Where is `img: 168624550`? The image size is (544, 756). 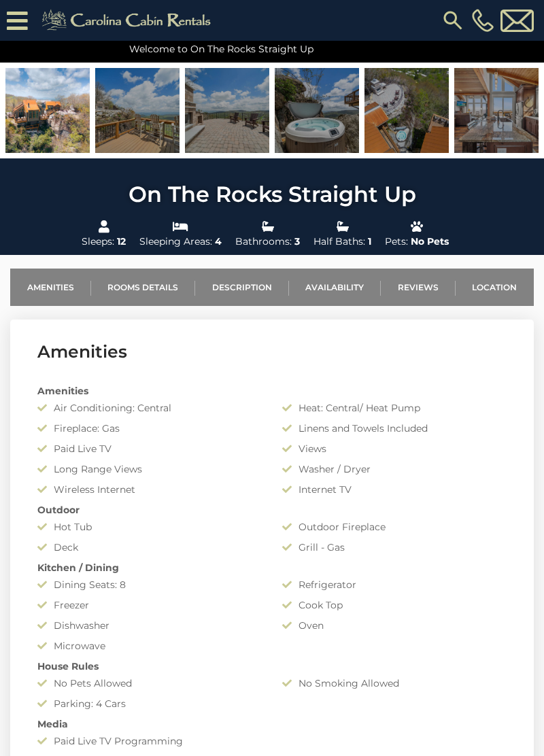
img: 168624550 is located at coordinates (227, 110).